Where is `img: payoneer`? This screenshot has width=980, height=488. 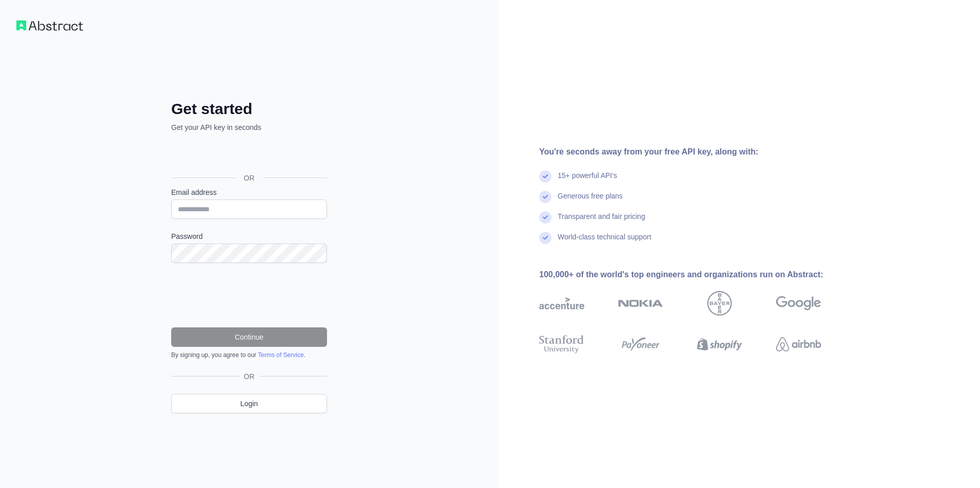 img: payoneer is located at coordinates (641, 345).